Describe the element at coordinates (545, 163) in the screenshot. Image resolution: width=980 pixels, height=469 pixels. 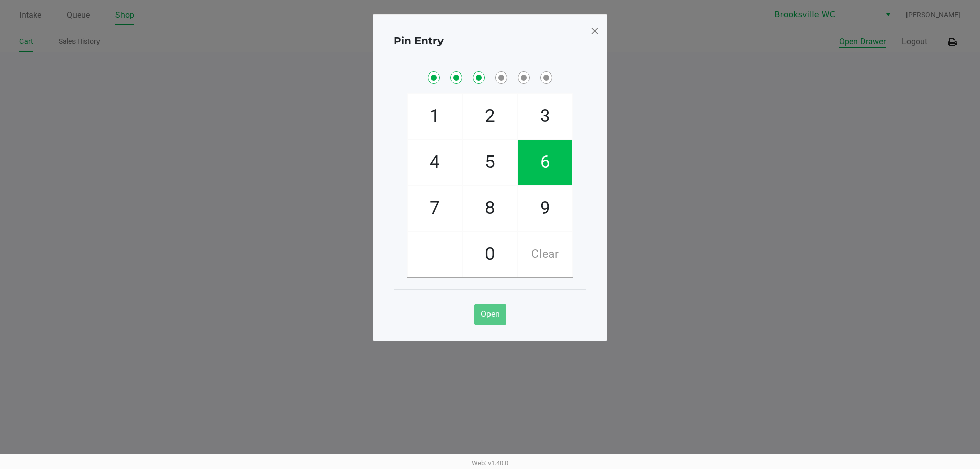
I see `span: 6` at that location.